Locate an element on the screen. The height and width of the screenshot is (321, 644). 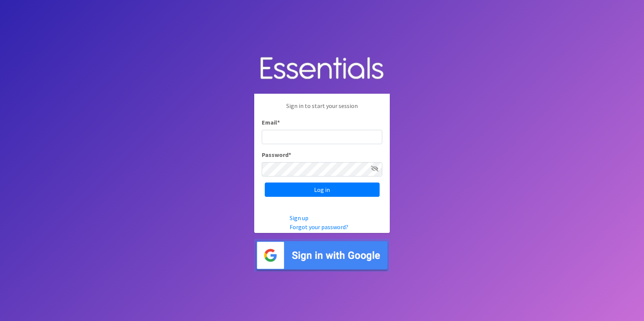
a: Forgot your password? is located at coordinates (319, 227).